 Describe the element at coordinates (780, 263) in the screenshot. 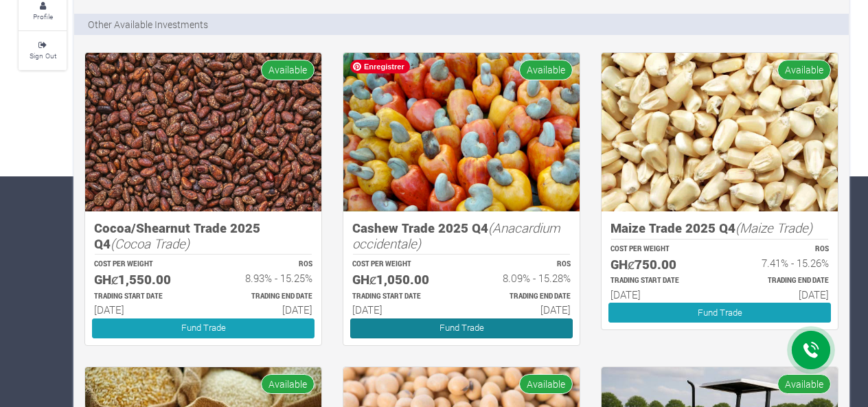

I see `h6: 7.41% - 15.26%` at that location.